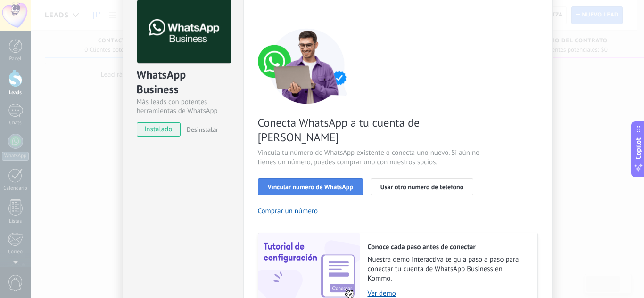 This screenshot has width=644, height=298. I want to click on span: Vincular número de WhatsApp, so click(310, 187).